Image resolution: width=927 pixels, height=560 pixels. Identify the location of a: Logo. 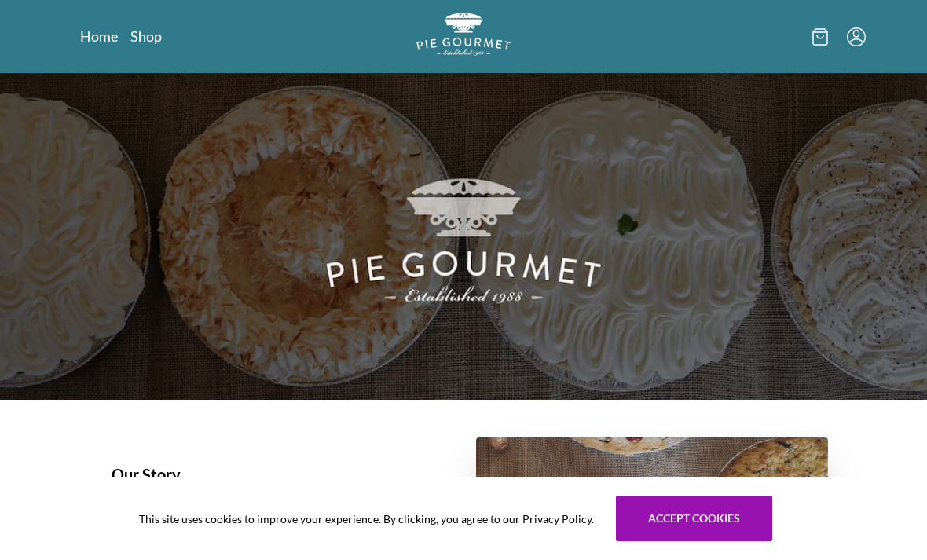
(464, 36).